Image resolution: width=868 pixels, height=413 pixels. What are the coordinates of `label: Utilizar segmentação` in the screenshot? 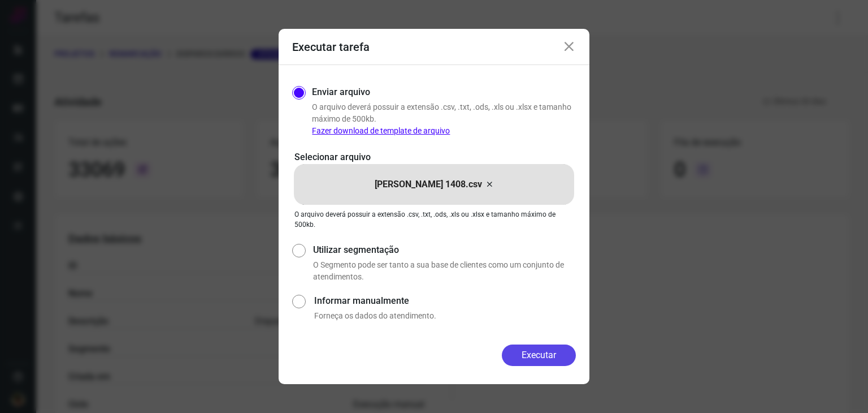 It's located at (444, 250).